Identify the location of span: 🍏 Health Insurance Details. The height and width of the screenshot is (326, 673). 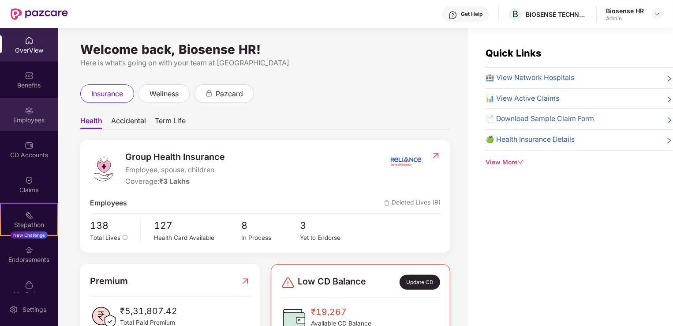
(530, 139).